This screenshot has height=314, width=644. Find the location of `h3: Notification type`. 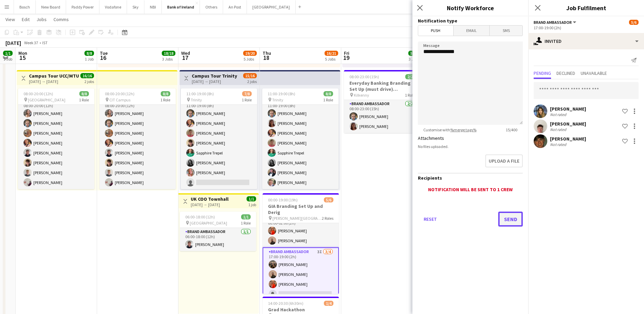

h3: Notification type is located at coordinates (470, 20).